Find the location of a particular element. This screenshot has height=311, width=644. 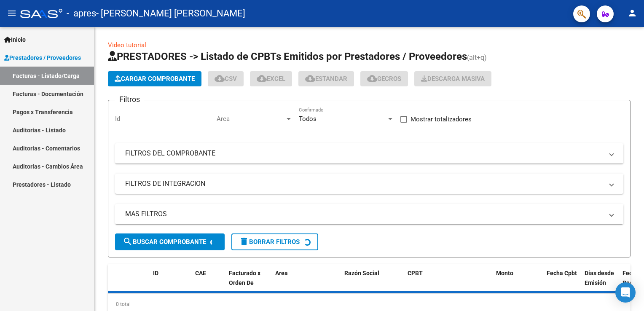

span: (alt+q) is located at coordinates (477, 57).